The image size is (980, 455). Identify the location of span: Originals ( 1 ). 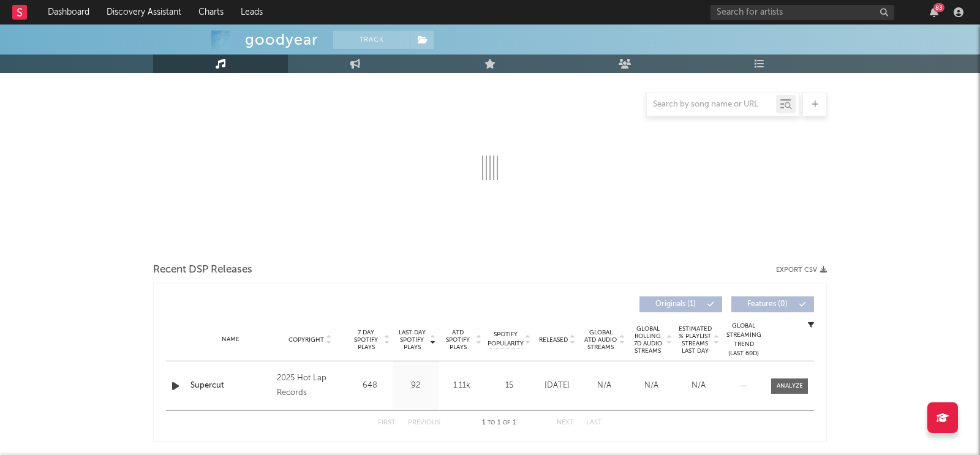
(676, 304).